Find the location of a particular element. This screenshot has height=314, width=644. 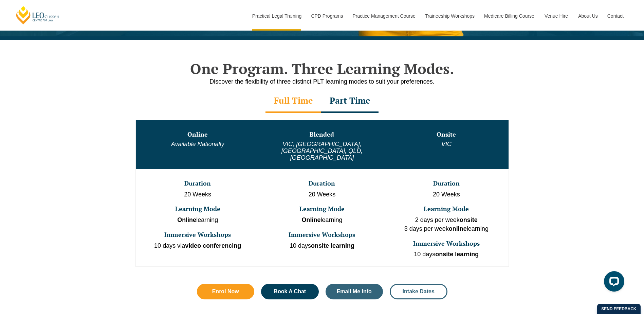

strong: video conferencing is located at coordinates (213, 246).